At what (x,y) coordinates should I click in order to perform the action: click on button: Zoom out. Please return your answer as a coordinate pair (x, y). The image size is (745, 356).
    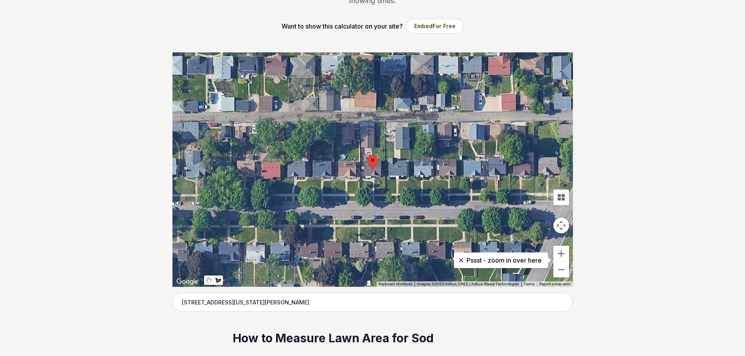
    Looking at the image, I should click on (561, 270).